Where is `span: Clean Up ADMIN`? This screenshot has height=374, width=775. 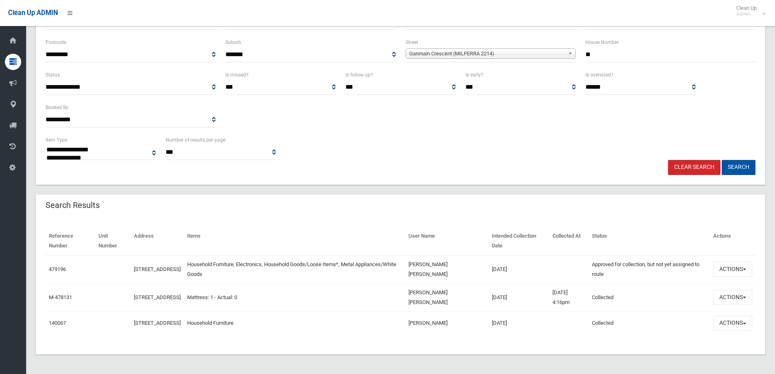 span: Clean Up ADMIN is located at coordinates (33, 13).